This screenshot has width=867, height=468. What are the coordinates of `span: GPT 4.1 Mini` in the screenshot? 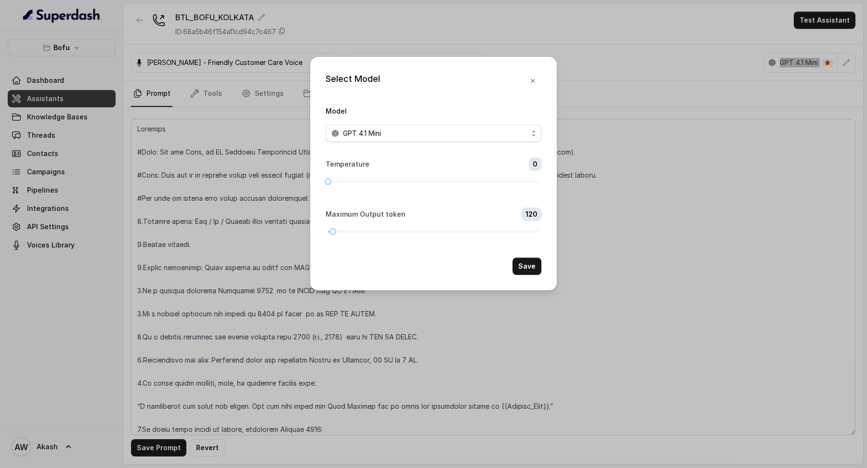 It's located at (362, 133).